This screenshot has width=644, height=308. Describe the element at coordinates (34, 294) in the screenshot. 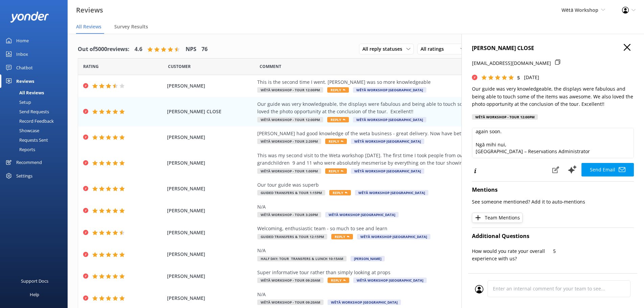

I see `div: Help` at that location.